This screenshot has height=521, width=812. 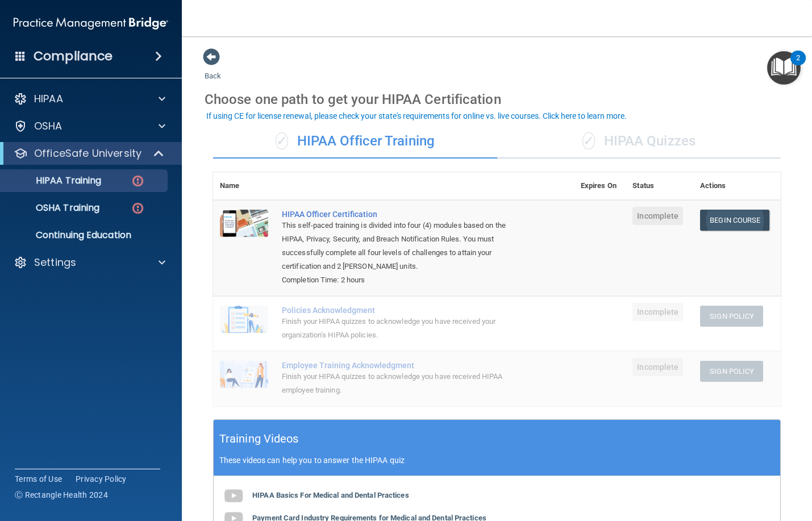 I want to click on div: Finish your HIPAA quizzes to acknowledge you have received HIPAA employee training., so click(x=399, y=383).